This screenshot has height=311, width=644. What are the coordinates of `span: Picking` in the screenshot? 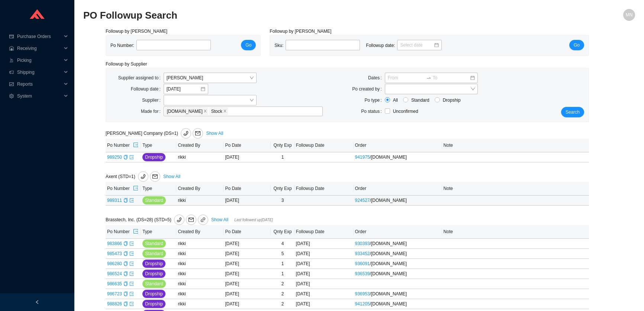 It's located at (39, 61).